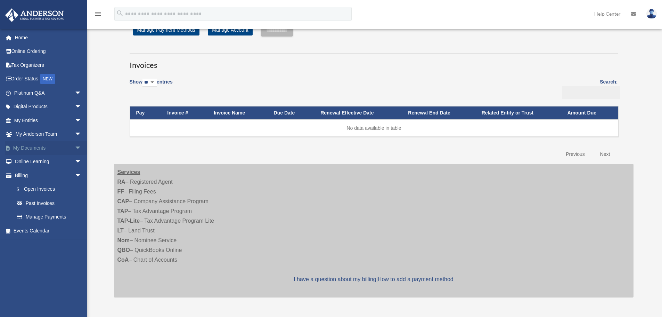  What do you see at coordinates (48, 134) in the screenshot?
I see `a: My Anderson Teamarrow_drop_down` at bounding box center [48, 134].